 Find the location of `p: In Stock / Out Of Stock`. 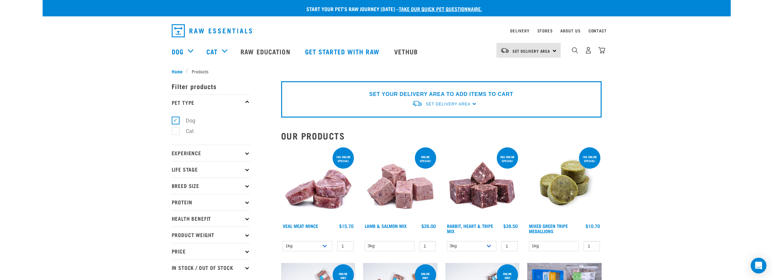

p: In Stock / Out Of Stock is located at coordinates (211, 268).